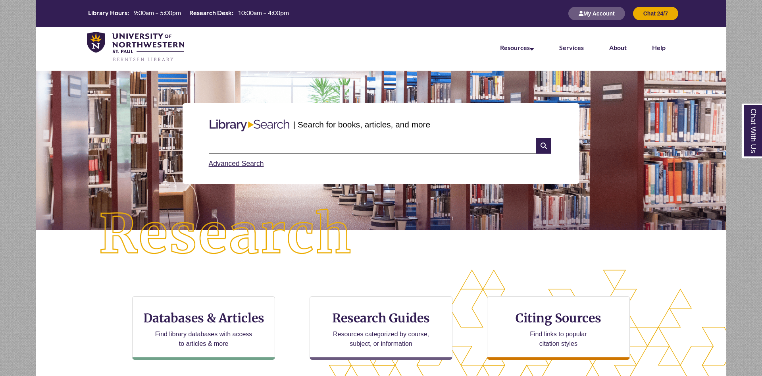 This screenshot has width=762, height=376. What do you see at coordinates (544, 146) in the screenshot?
I see `i: Search` at bounding box center [544, 146].